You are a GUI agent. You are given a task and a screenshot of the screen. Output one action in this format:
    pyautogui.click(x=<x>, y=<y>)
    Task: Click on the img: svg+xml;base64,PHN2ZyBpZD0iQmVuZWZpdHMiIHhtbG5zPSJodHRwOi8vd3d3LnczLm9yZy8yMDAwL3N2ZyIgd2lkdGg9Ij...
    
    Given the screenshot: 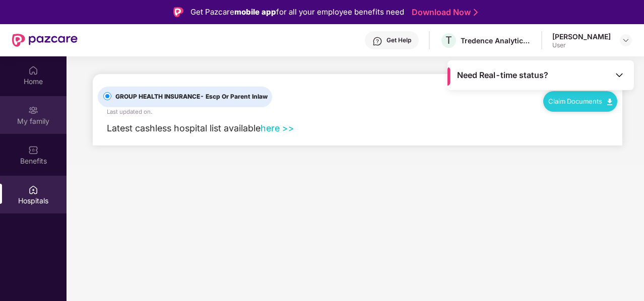 What is the action you would take?
    pyautogui.click(x=33, y=150)
    